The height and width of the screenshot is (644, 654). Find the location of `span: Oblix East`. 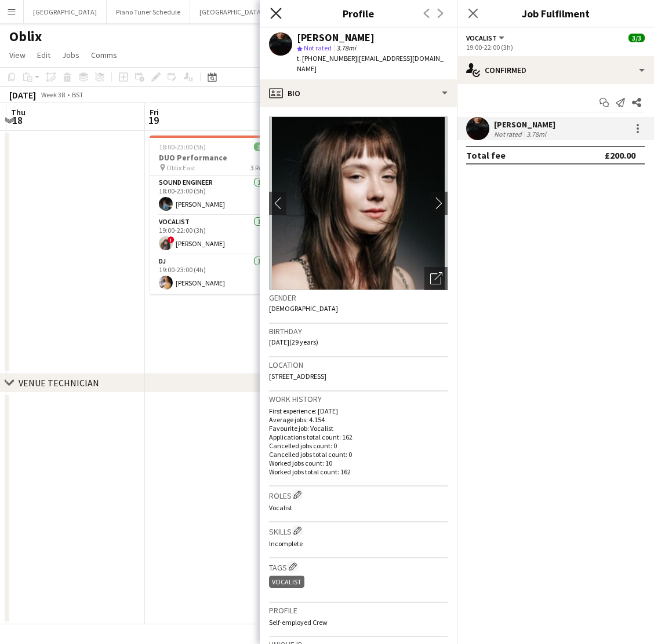

span: Oblix East is located at coordinates (181, 167).